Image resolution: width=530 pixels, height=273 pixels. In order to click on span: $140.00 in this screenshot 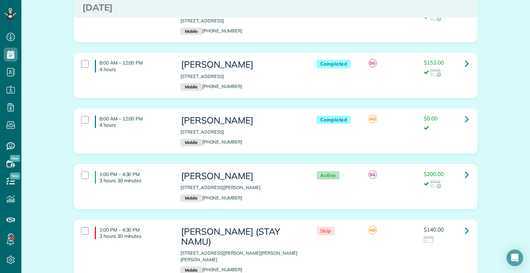, I will do `click(434, 229)`.